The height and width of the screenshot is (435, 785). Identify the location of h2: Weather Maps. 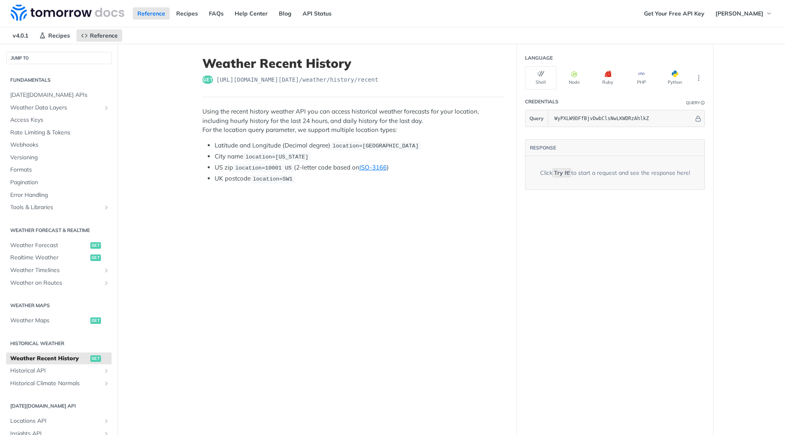
(59, 306).